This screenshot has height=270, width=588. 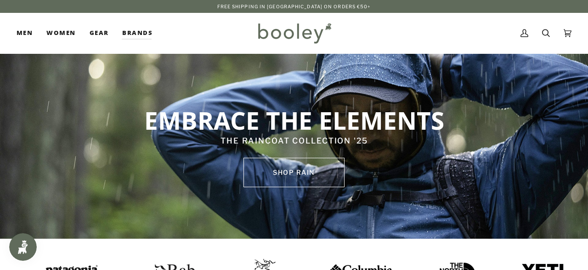 I want to click on div: Men, so click(x=28, y=33).